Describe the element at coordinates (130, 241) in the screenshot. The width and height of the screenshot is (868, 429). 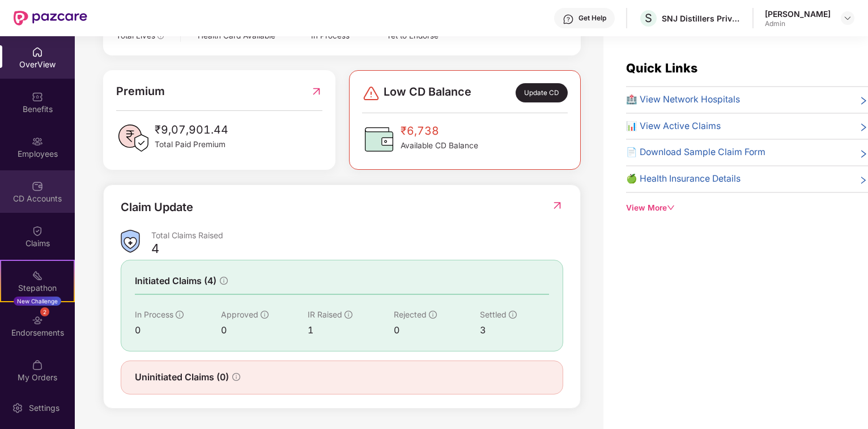
I see `img: ClaimsSummaryIcon` at that location.